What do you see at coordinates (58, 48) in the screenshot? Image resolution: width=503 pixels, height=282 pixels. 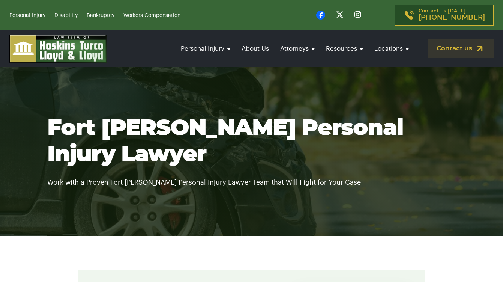 I see `img: logo` at bounding box center [58, 48].